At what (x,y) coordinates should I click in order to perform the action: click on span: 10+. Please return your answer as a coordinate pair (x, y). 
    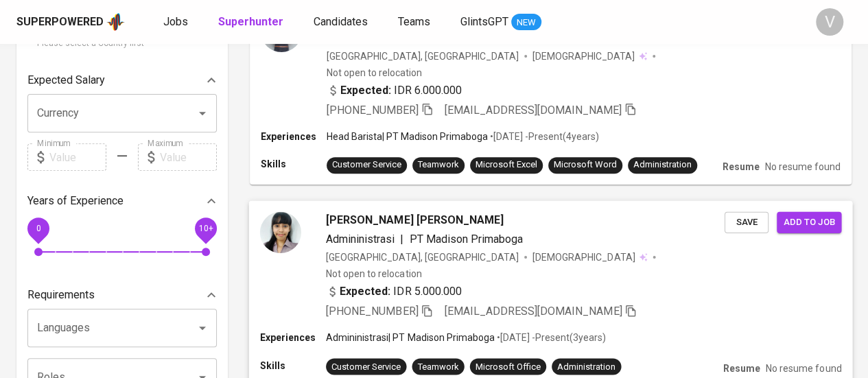
    Looking at the image, I should click on (205, 229).